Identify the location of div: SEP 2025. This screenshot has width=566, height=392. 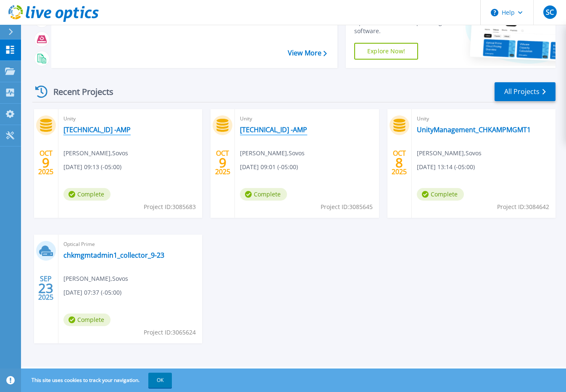
(46, 288).